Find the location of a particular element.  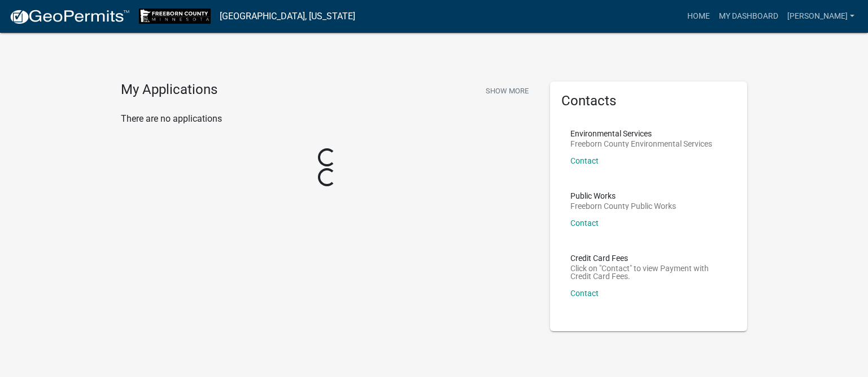

p: Credit Card Fees is located at coordinates (649, 257).